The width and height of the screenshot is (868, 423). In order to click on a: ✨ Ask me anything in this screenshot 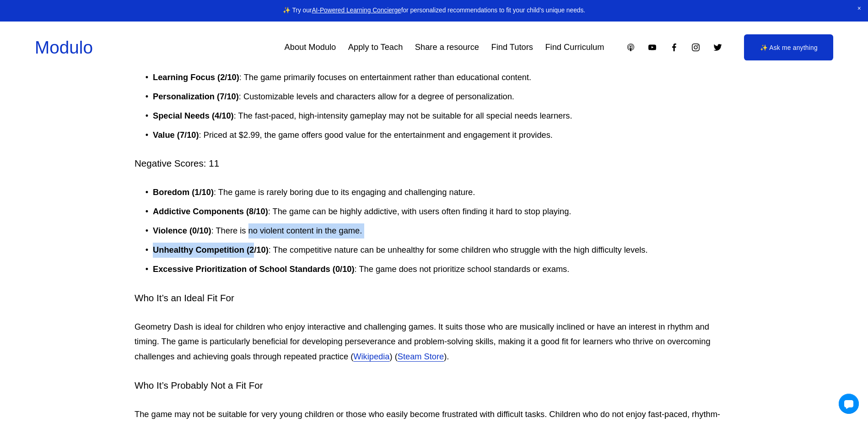, I will do `click(788, 47)`.